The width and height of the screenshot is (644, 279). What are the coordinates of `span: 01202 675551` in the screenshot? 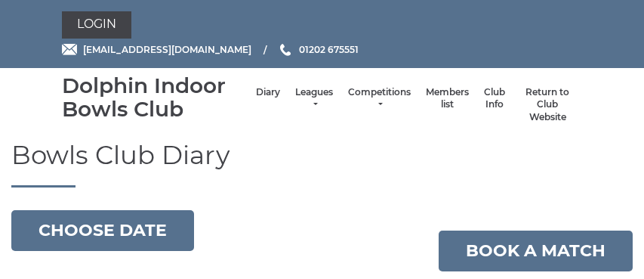 It's located at (328, 49).